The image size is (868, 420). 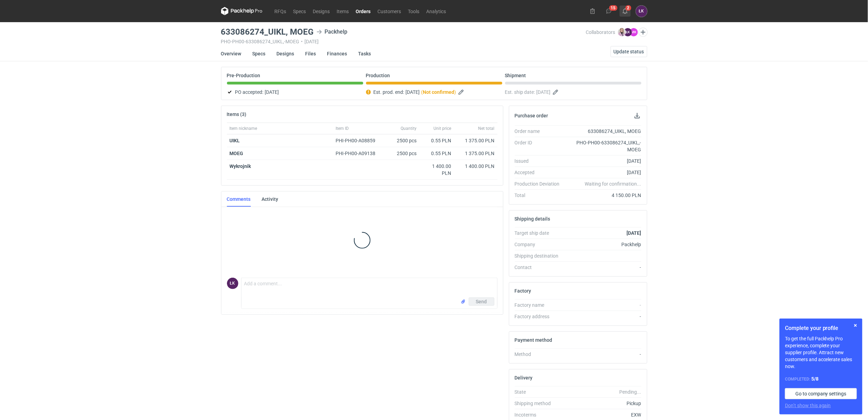 I want to click on span: Net total, so click(x=487, y=129).